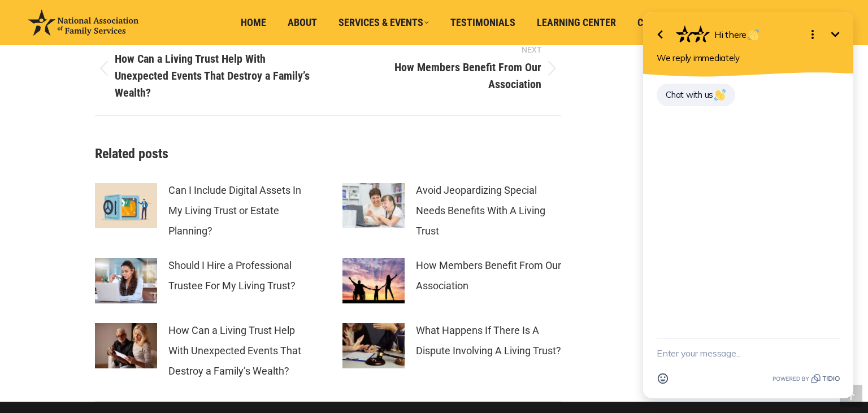 Image resolution: width=868 pixels, height=413 pixels. What do you see at coordinates (444, 50) in the screenshot?
I see `span: Next` at bounding box center [444, 50].